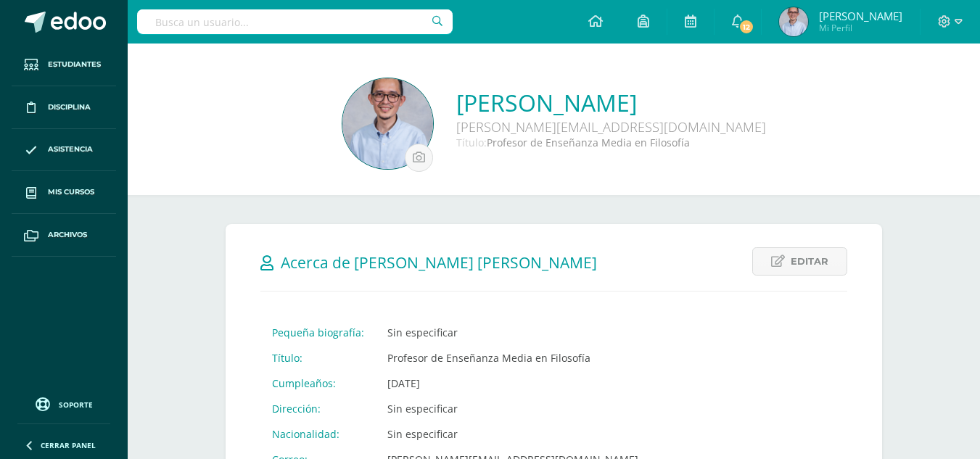 This screenshot has width=980, height=459. I want to click on span: Archivos, so click(67, 235).